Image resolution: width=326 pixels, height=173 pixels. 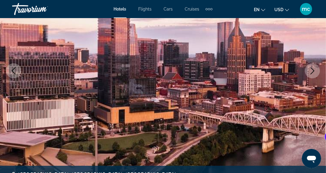 I want to click on button: Previous image, so click(x=14, y=71).